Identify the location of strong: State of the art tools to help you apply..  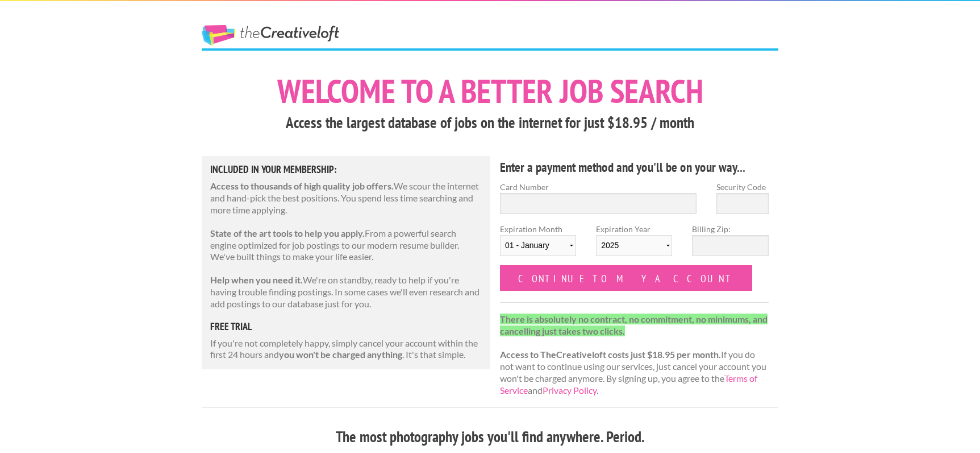
(287, 232).